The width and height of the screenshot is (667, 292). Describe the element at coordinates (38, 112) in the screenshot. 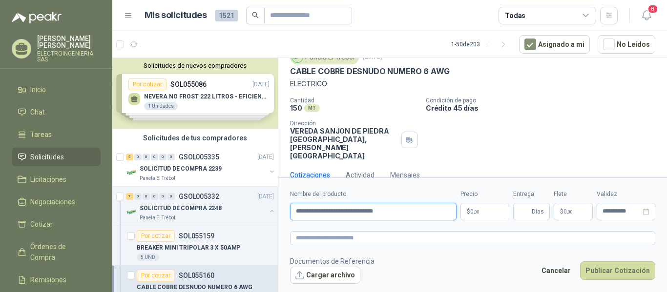

I see `span: Chat` at that location.